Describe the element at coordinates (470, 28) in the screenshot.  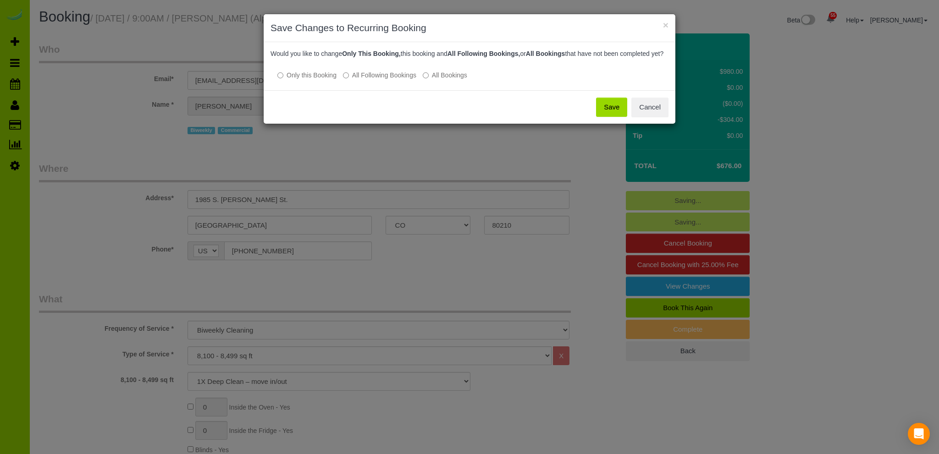
I see `h3: Save Changes to Recurring Booking` at that location.